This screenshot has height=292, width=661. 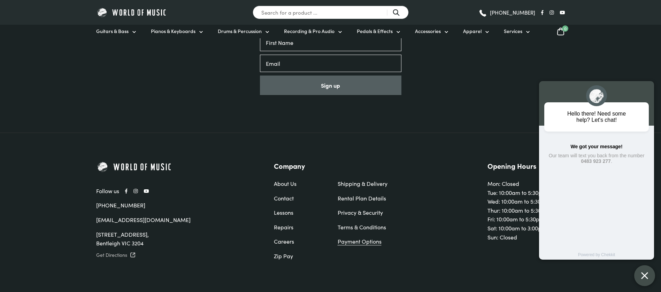 What do you see at coordinates (513, 31) in the screenshot?
I see `span: Services` at bounding box center [513, 31].